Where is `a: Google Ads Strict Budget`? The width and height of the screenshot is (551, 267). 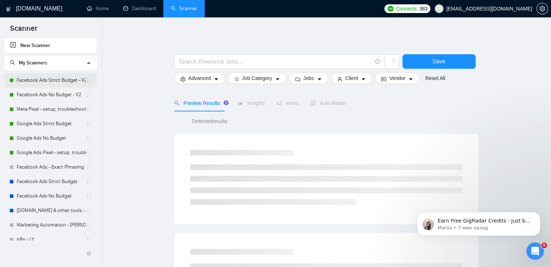
a: Google Ads Strict Budget is located at coordinates (51, 124).